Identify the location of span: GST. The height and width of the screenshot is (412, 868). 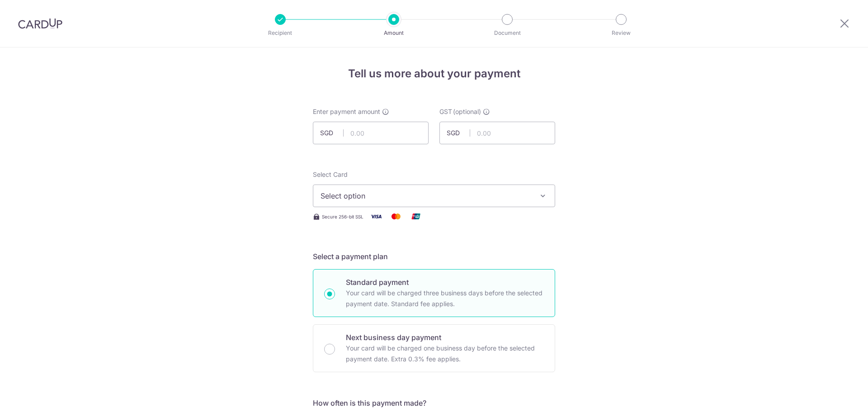
(446, 111).